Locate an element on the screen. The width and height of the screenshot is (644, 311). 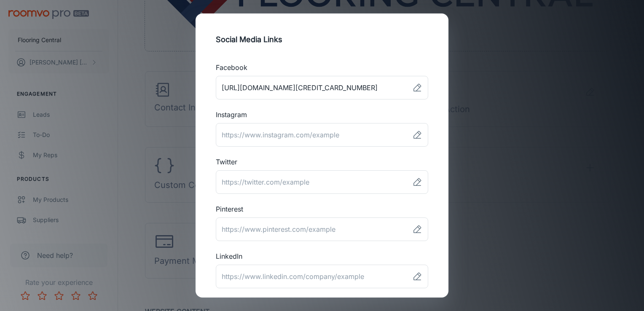
p: Twitter is located at coordinates (322, 162).